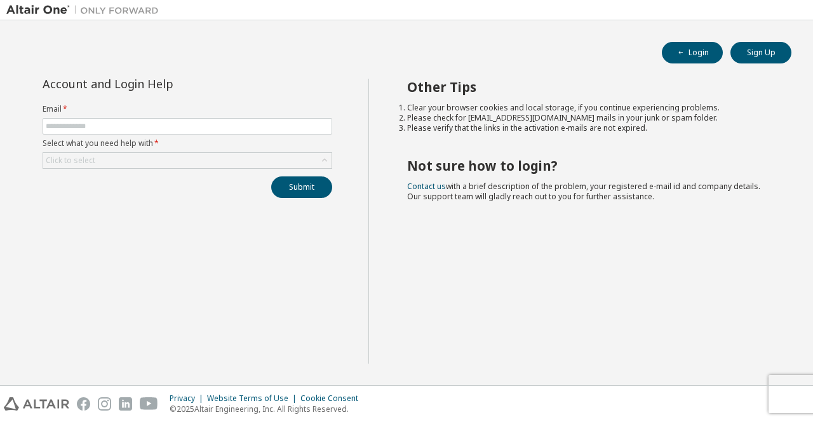 Image resolution: width=813 pixels, height=422 pixels. Describe the element at coordinates (36, 404) in the screenshot. I see `img: altair_logo.svg` at that location.